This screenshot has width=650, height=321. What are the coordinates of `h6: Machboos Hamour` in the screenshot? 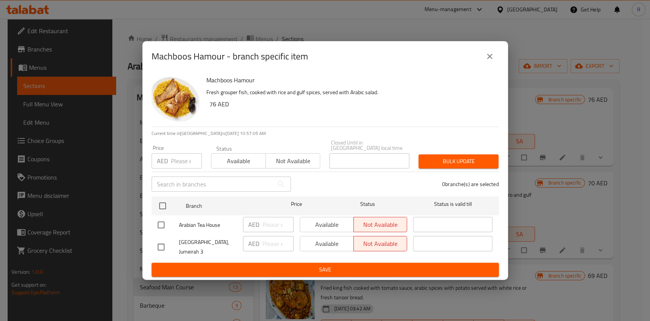 It's located at (350, 80).